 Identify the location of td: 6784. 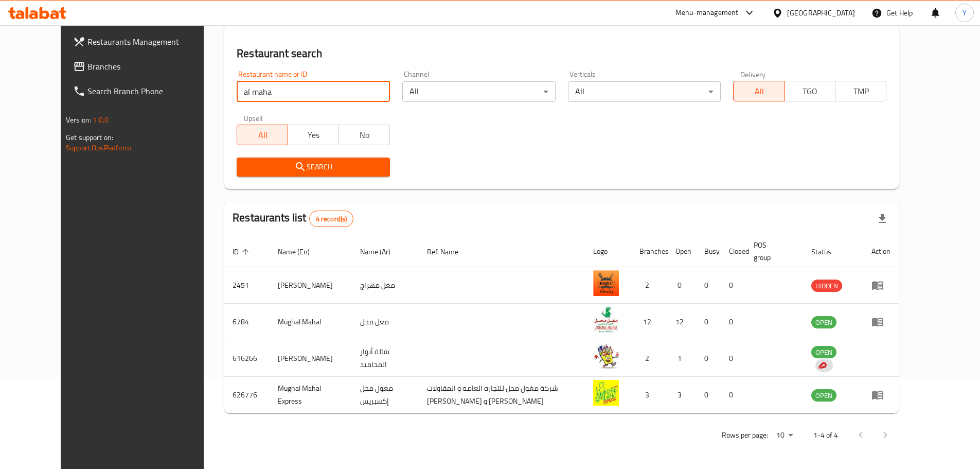
(247, 322).